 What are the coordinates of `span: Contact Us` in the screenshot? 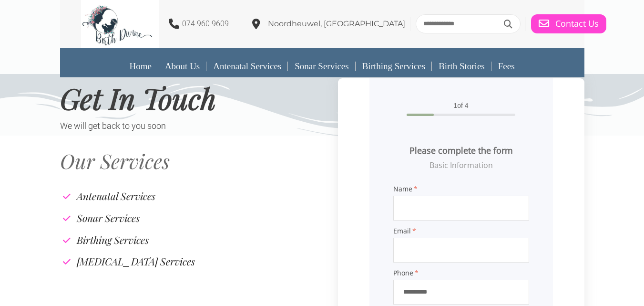 It's located at (577, 24).